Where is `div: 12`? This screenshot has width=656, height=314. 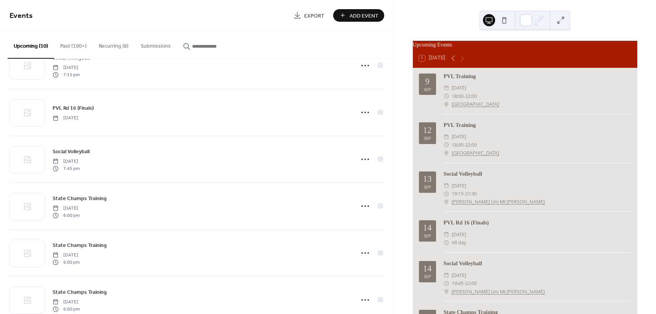 div: 12 is located at coordinates (427, 130).